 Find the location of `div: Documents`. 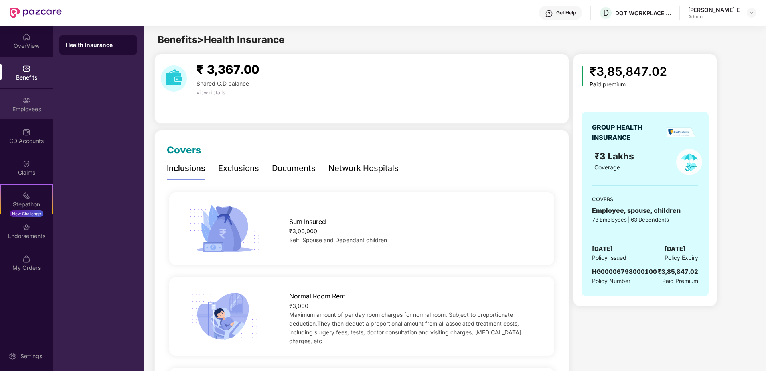

div: Documents is located at coordinates (294, 168).